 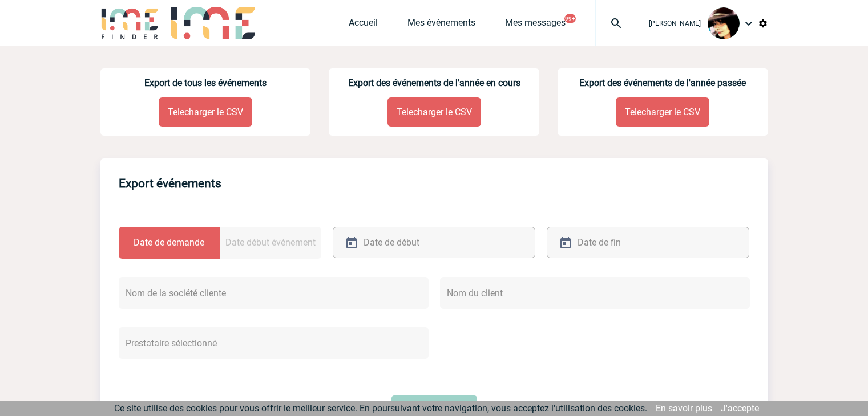 I want to click on label: Date de demande, so click(x=169, y=243).